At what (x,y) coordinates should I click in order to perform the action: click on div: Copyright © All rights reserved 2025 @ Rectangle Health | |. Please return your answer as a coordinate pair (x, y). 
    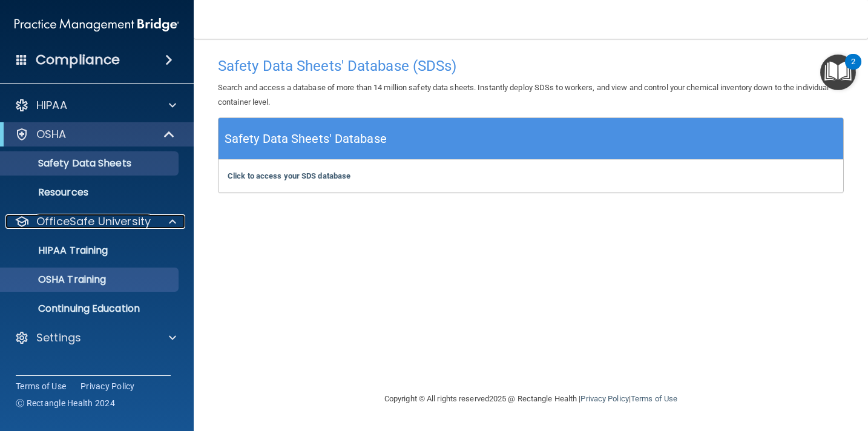
    Looking at the image, I should click on (531, 400).